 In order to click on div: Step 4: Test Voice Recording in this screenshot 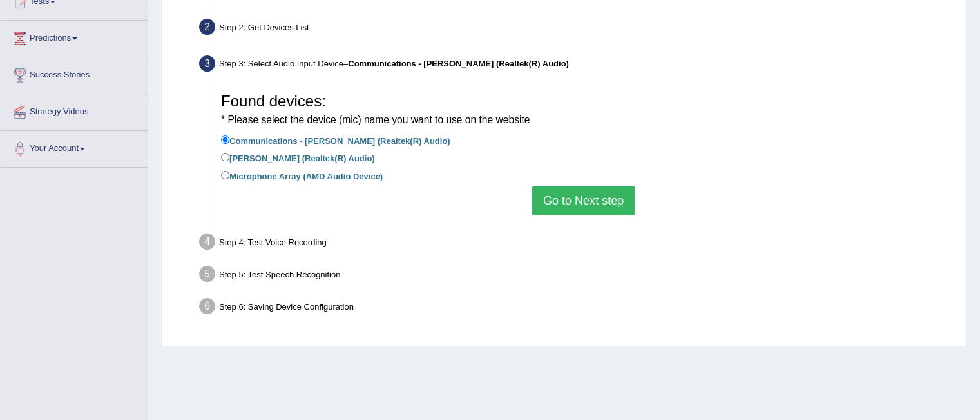, I will do `click(577, 244)`.